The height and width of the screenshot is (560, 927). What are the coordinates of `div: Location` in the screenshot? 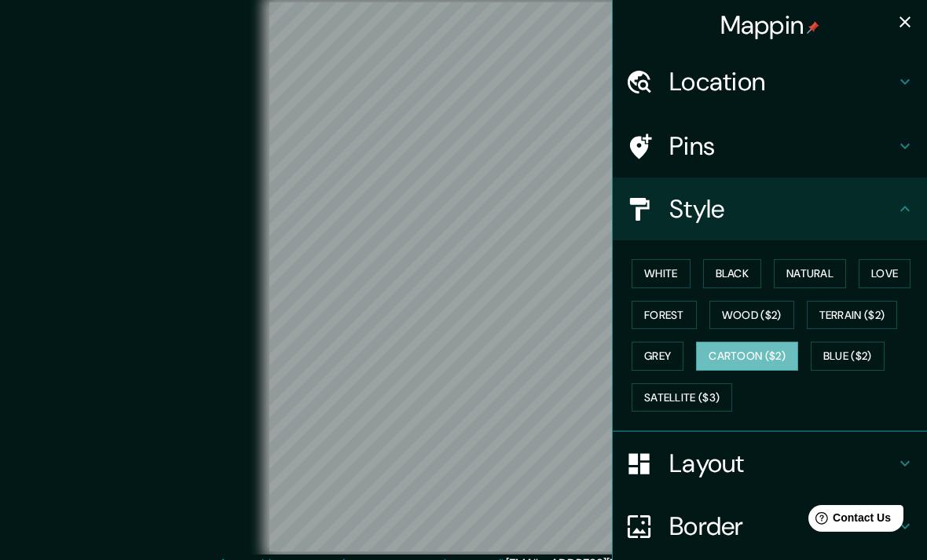 It's located at (770, 82).